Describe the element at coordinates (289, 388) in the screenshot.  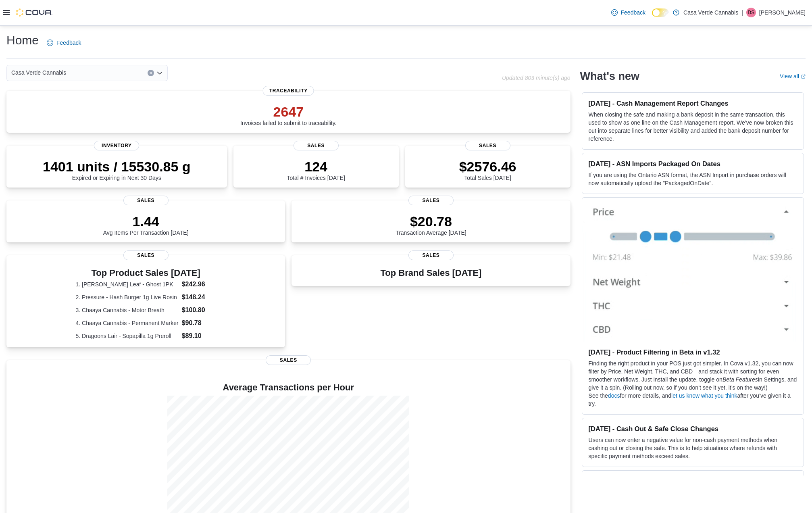
I see `h4: Average Transactions per Hour` at that location.